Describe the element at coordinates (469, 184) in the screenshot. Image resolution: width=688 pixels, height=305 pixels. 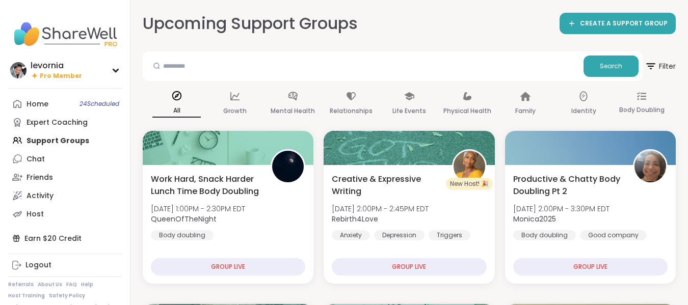
I see `div: New Host! 🎉` at that location.